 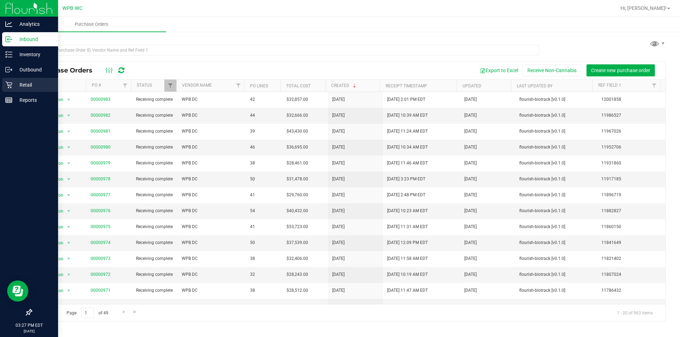 What do you see at coordinates (259, 86) in the screenshot?
I see `a: PO Lines` at bounding box center [259, 86].